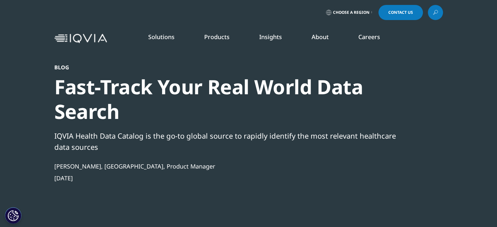 The height and width of the screenshot is (227, 497). I want to click on img: IQVIA Healthcare Information Technology and Pharma Clinical Research Company, so click(81, 39).